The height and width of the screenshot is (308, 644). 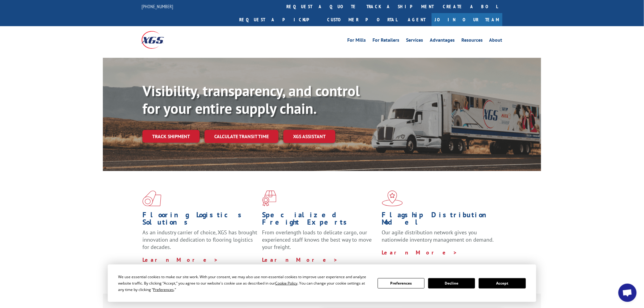 What do you see at coordinates (442, 42) in the screenshot?
I see `a: Advantages` at bounding box center [442, 42].